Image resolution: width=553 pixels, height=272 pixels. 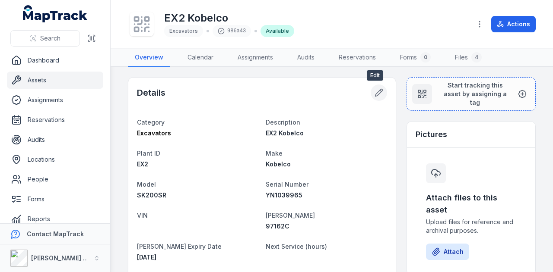 What do you see at coordinates (231, 31) in the screenshot?
I see `div: 986a43` at bounding box center [231, 31].